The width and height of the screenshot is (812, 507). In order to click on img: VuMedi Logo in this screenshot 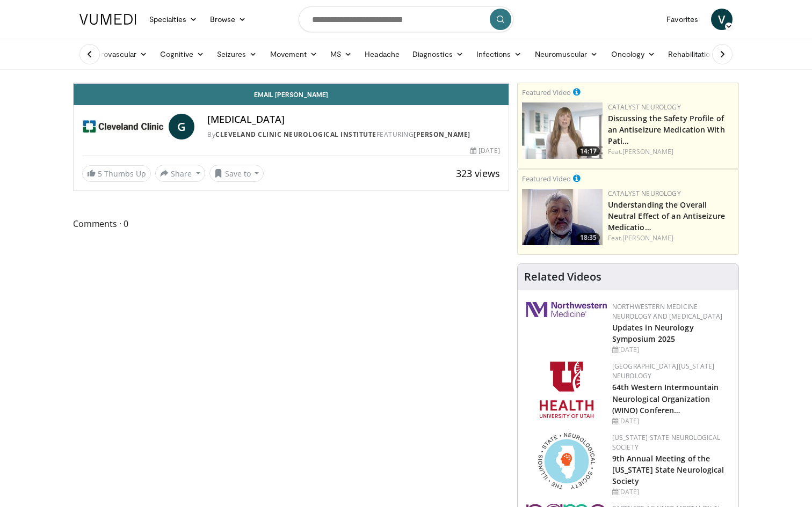, I will do `click(108, 19)`.